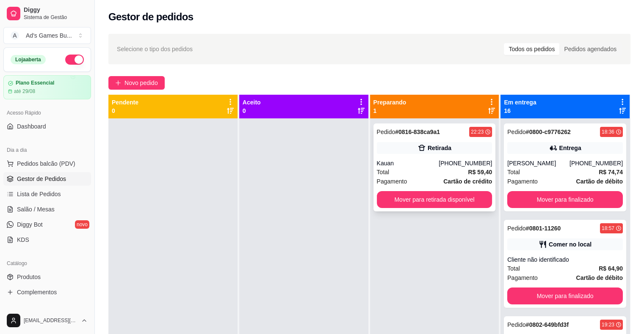  What do you see at coordinates (55, 10) in the screenshot?
I see `span: Diggy` at bounding box center [55, 10].